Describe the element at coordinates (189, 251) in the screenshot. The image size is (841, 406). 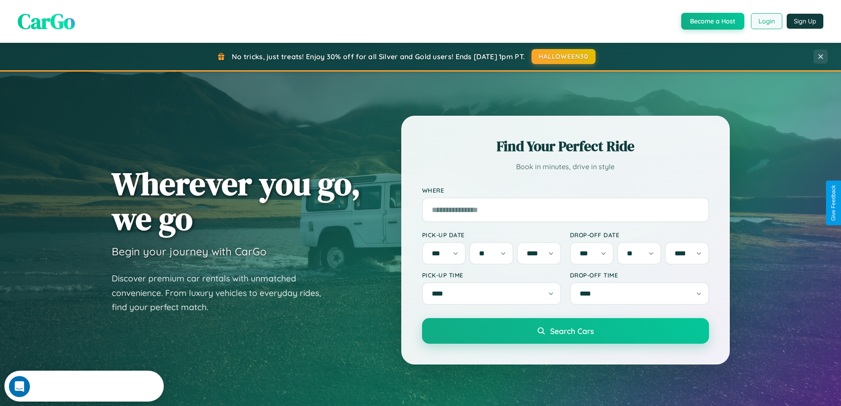
I see `h3: Begin your journey with CarGo` at that location.